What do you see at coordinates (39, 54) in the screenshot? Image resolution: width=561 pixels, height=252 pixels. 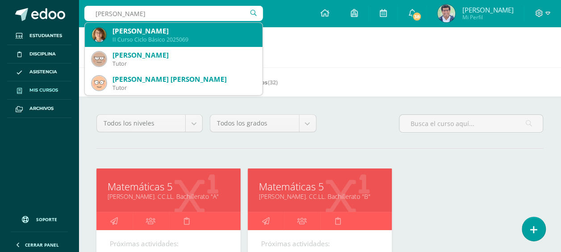 I see `a: Disciplina` at bounding box center [39, 54].